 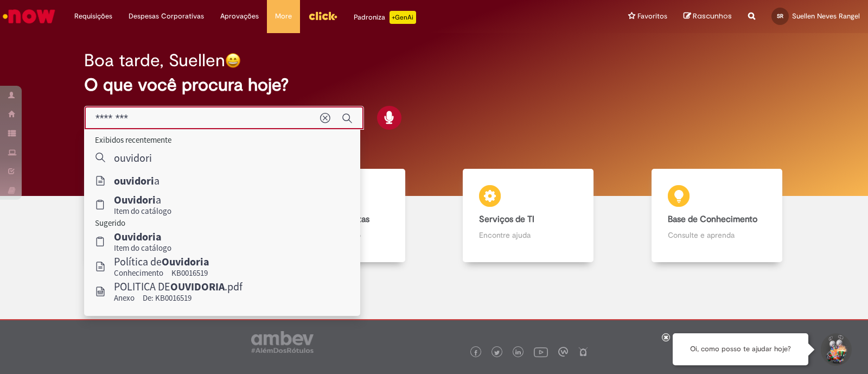 What do you see at coordinates (718, 215) in the screenshot?
I see `a: Base de Conhecimento Consulte e aprenda` at bounding box center [718, 215].